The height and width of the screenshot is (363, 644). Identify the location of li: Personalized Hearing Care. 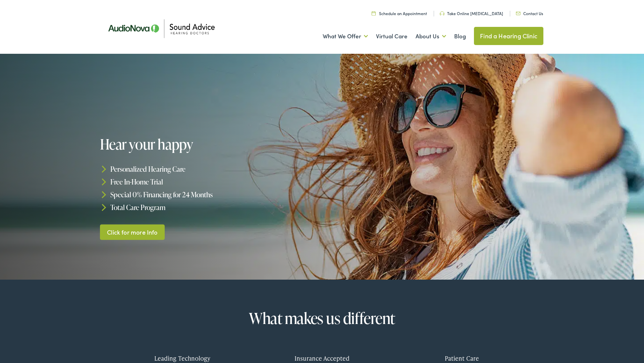
(213, 169).